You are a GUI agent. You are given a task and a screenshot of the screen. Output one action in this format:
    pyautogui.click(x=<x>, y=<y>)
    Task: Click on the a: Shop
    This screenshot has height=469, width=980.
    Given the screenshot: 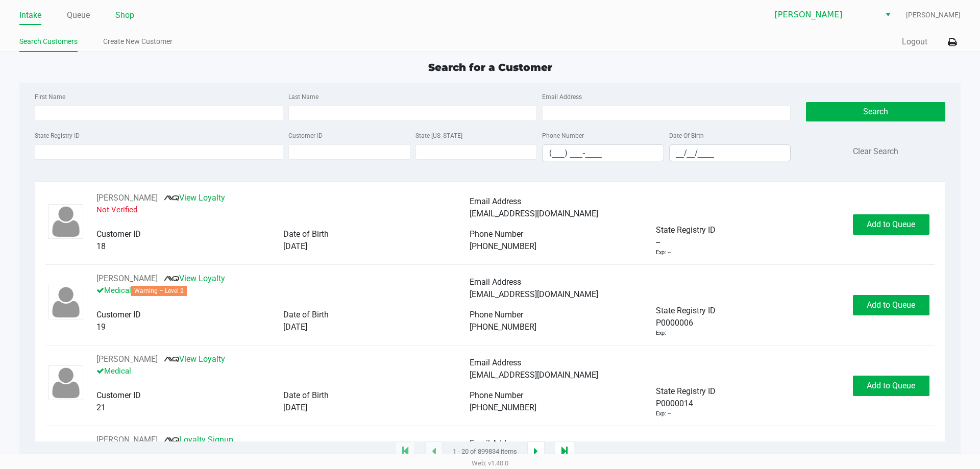 What is the action you would take?
    pyautogui.click(x=124, y=15)
    